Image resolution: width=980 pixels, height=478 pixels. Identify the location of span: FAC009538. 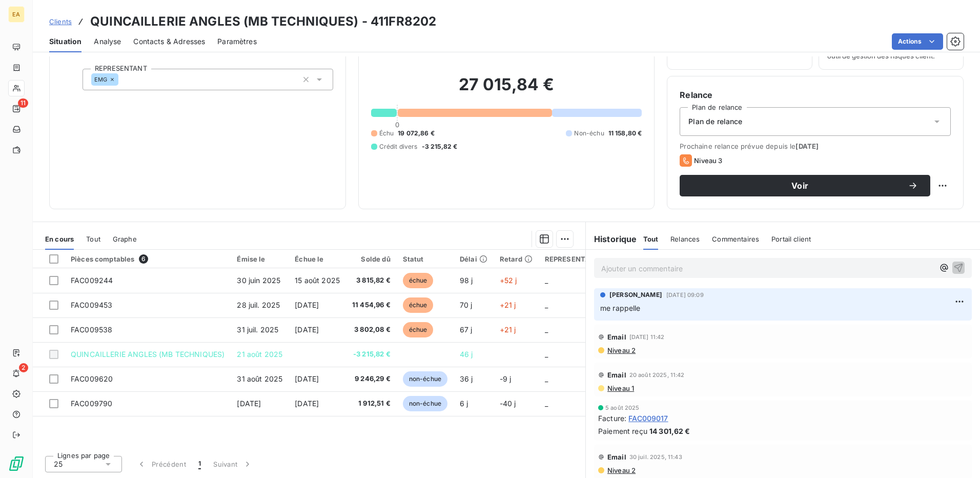
(92, 329).